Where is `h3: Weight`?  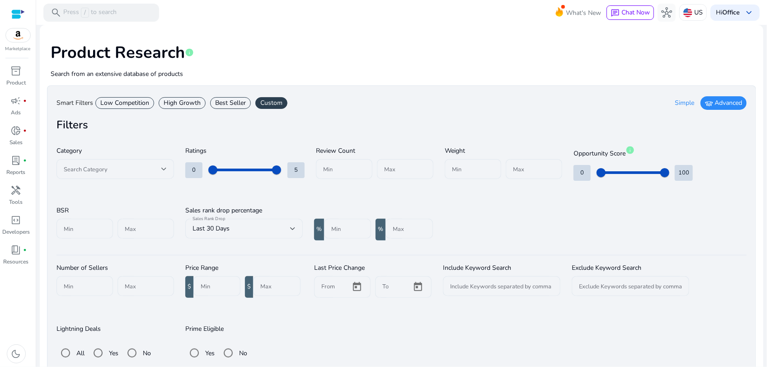
h3: Weight is located at coordinates (504, 151).